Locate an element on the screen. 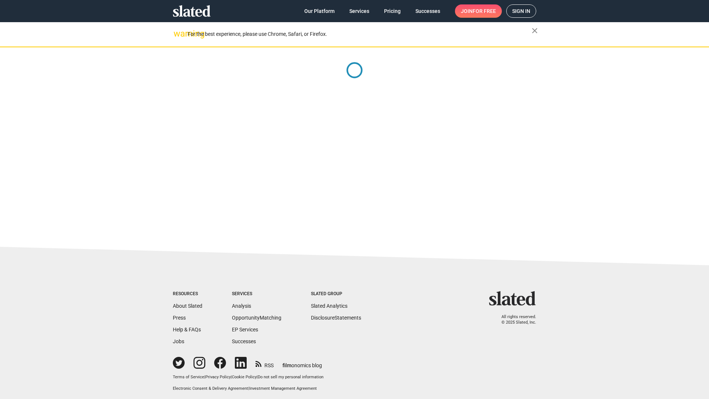 The image size is (709, 399). a: About Slated is located at coordinates (188, 306).